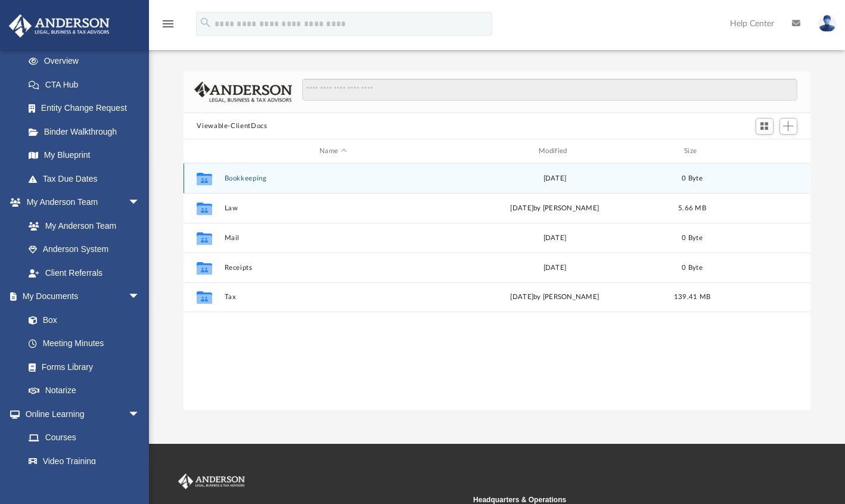 This screenshot has height=504, width=845. I want to click on div: grid, so click(496, 286).